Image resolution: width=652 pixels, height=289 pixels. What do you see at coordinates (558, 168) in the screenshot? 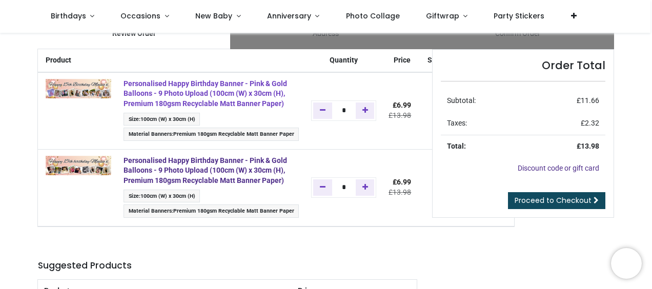
I see `a: Discount code or gift card` at bounding box center [558, 168].